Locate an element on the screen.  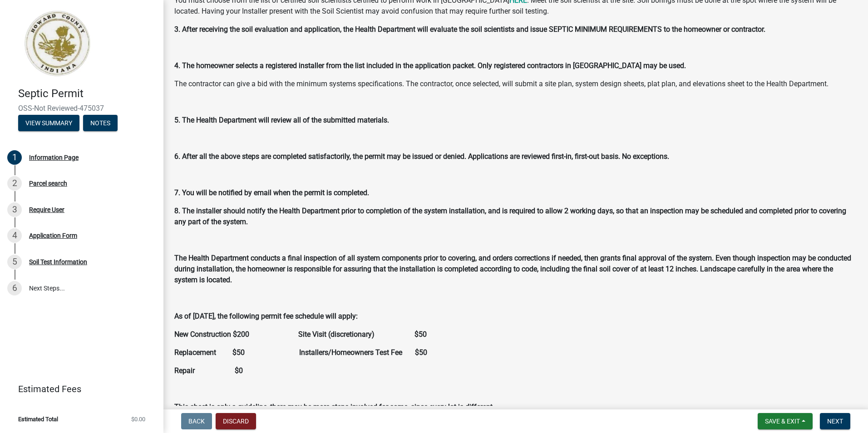
wm-modal-confirm: Notes is located at coordinates (100, 123).